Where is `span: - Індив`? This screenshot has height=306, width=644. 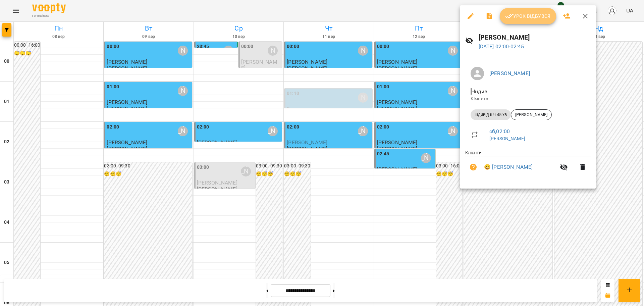
span: - Індив is located at coordinates (480, 91).